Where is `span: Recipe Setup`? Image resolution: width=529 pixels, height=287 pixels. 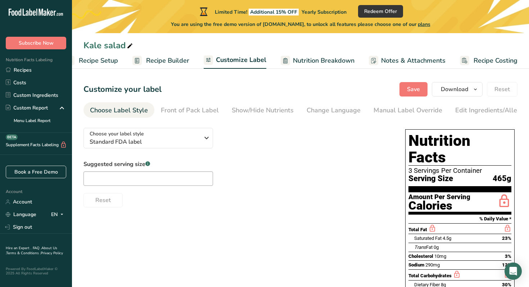 span: Recipe Setup is located at coordinates (98, 60).